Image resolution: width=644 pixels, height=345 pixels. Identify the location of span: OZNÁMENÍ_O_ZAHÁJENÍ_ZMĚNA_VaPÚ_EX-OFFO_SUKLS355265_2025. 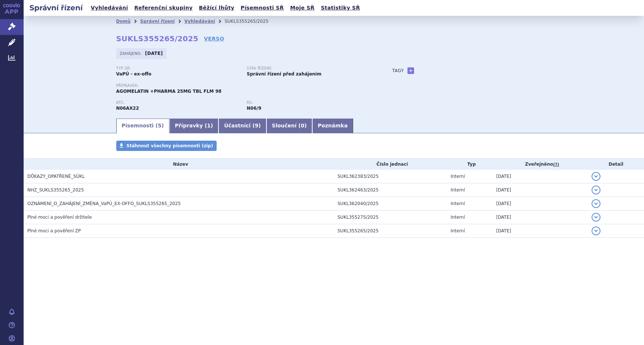
(104, 203).